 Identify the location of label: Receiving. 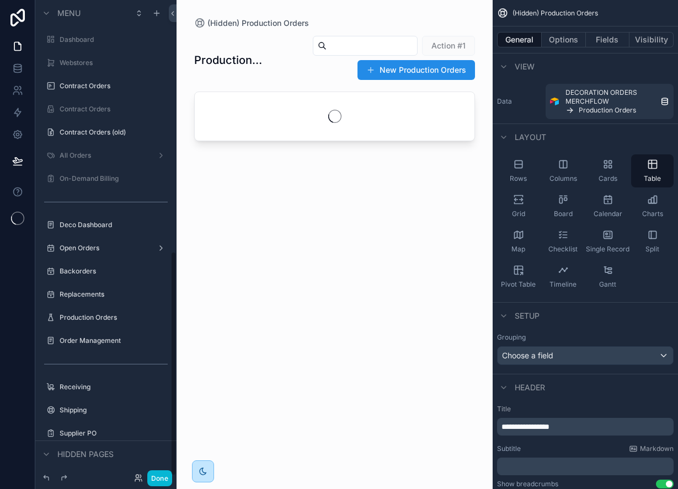
(114, 387).